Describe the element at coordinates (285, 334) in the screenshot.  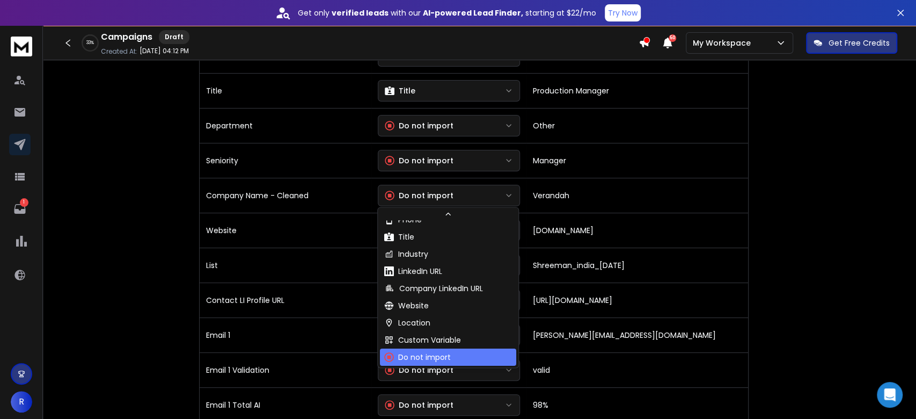
I see `td: Email 1` at that location.